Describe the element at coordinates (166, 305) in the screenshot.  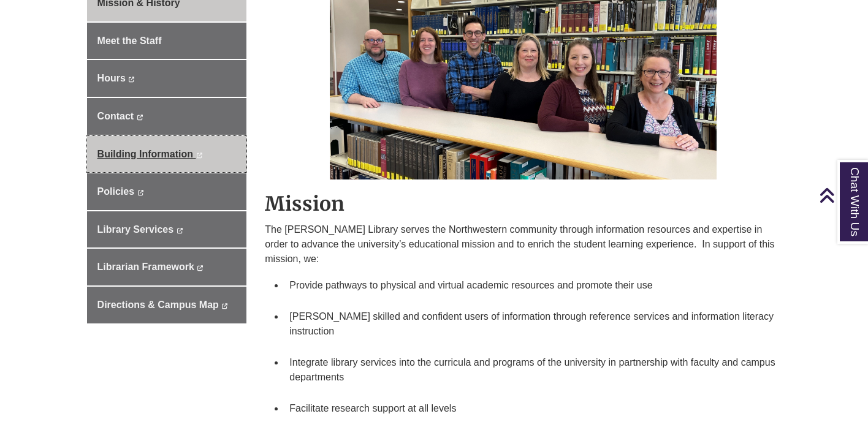
I see `a: Directions & Campus Map` at that location.